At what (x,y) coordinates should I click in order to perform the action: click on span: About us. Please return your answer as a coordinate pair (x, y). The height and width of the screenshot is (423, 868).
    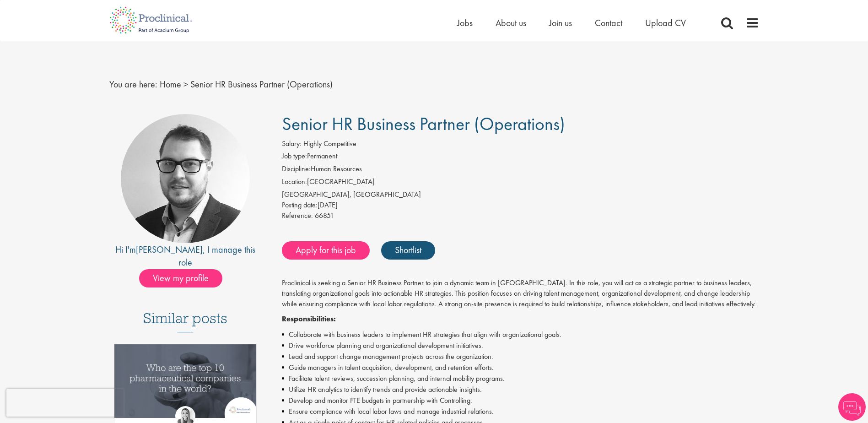
    Looking at the image, I should click on (510, 23).